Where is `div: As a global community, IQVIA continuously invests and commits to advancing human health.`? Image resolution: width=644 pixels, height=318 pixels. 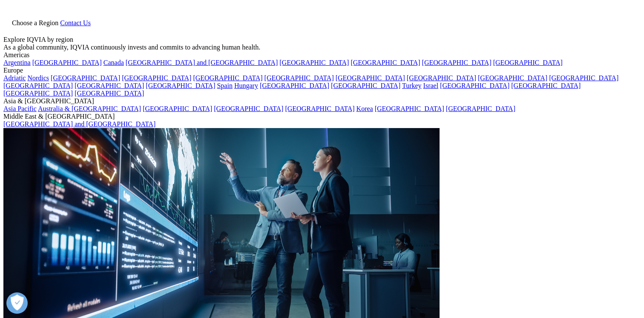 div: As a global community, IQVIA continuously invests and commits to advancing human health. is located at coordinates (322, 47).